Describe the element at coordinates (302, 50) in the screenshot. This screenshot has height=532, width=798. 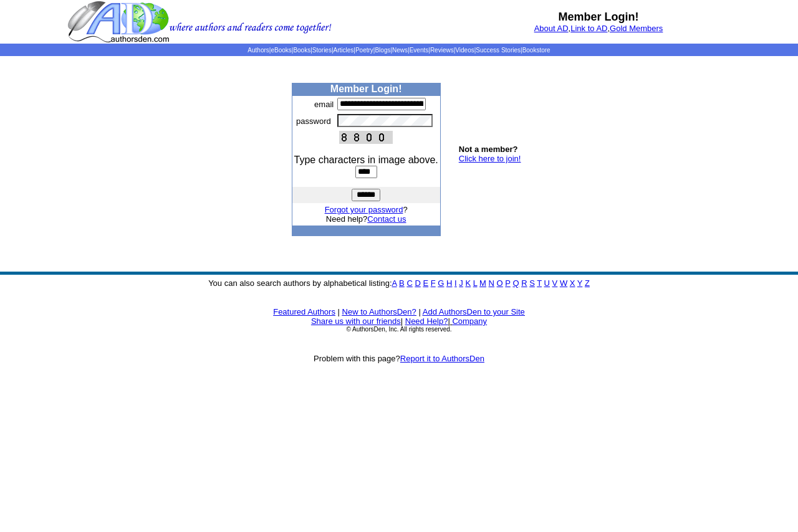
I see `a: Books` at that location.